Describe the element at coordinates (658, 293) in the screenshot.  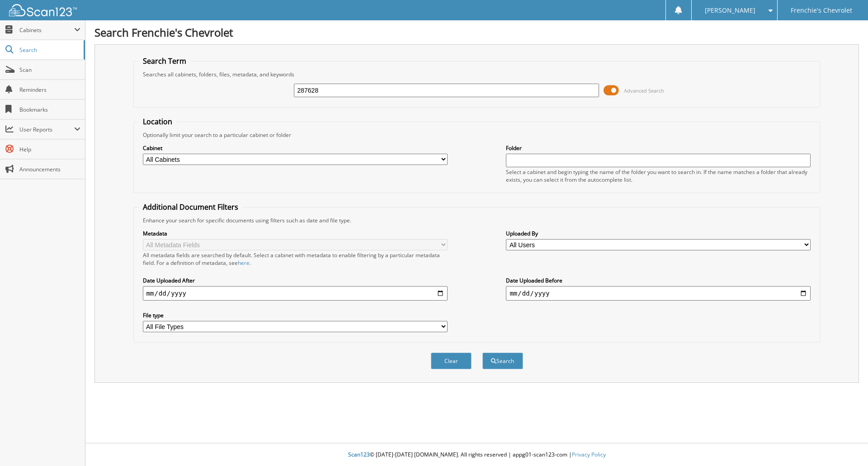
I see `input: end` at that location.